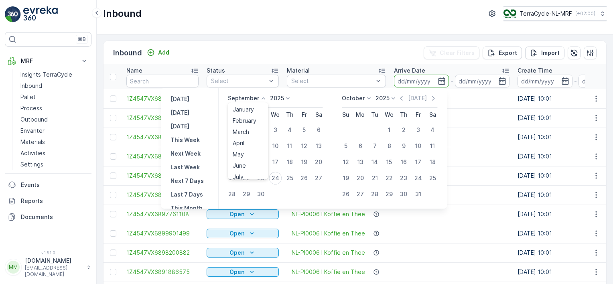 The image size is (613, 284). Describe the element at coordinates (187, 208) in the screenshot. I see `button: This Month` at that location.